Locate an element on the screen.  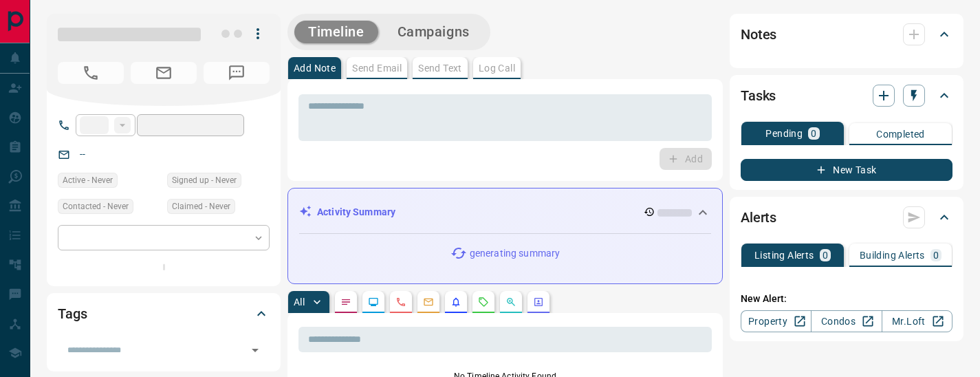
span: Active - Never is located at coordinates (87, 180).